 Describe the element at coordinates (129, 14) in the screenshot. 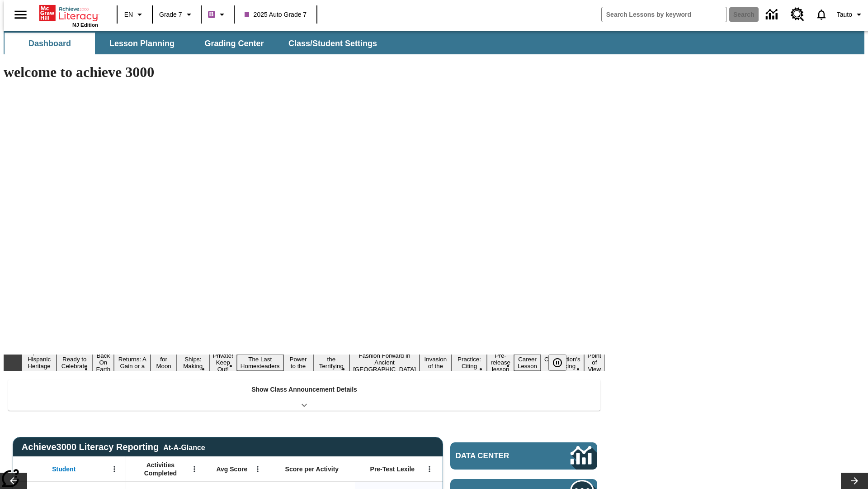

I see `span: EN` at that location.